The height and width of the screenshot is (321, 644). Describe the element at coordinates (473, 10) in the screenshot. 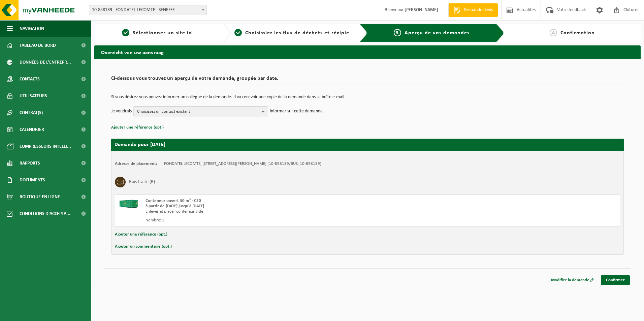

I see `a: Demande devis` at that location.